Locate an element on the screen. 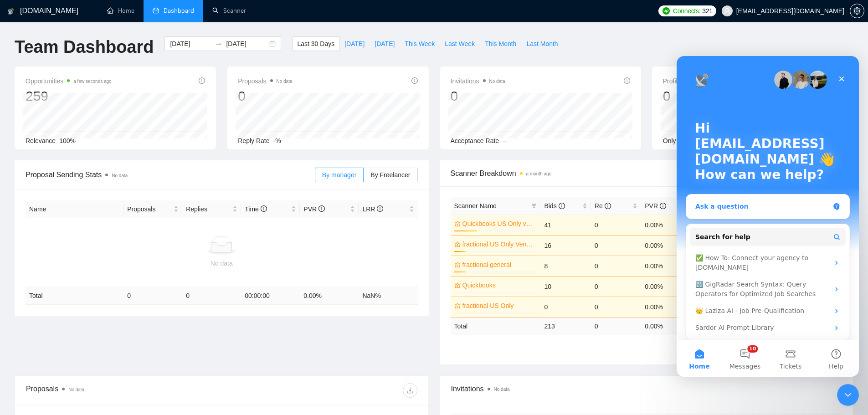 This screenshot has width=868, height=415. span: 100% is located at coordinates (67, 141).